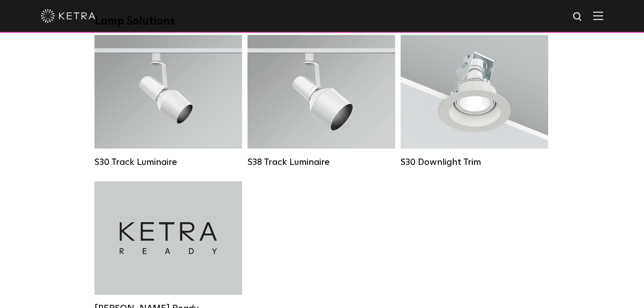  What do you see at coordinates (168, 102) in the screenshot?
I see `a: S30 Track Luminaire Lumen Output:1100Colors:White / BlackBeam Angles:15° / 25° / 40° / 60° / 90°W...` at bounding box center [168, 102].